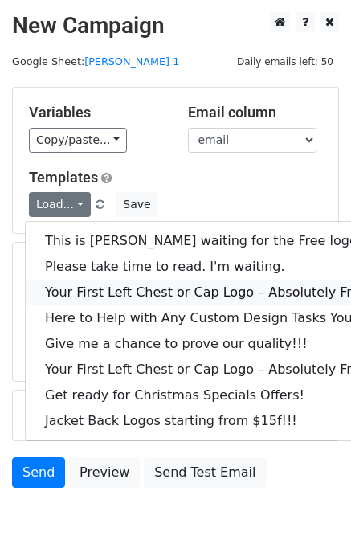  Describe the element at coordinates (63, 177) in the screenshot. I see `a: Templates` at that location.